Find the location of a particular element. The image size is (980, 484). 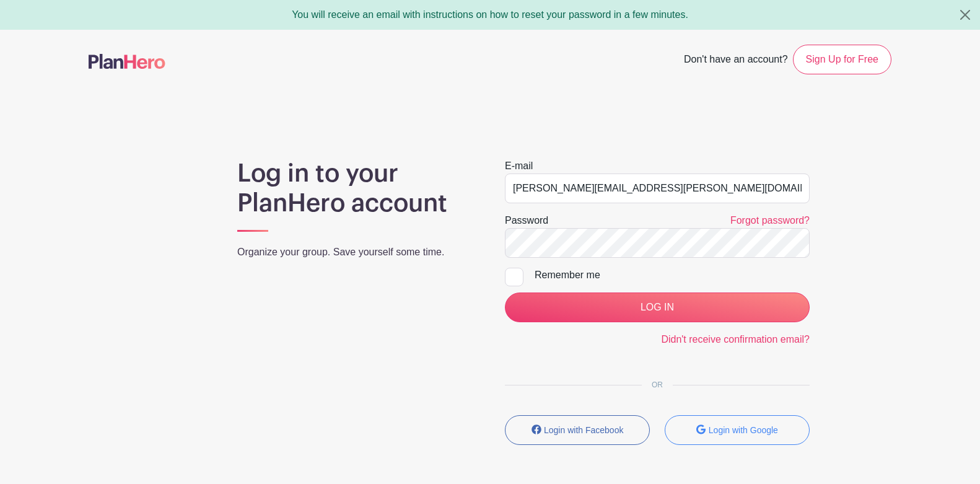

h1: Log in to your PlanHero account is located at coordinates (357, 189).